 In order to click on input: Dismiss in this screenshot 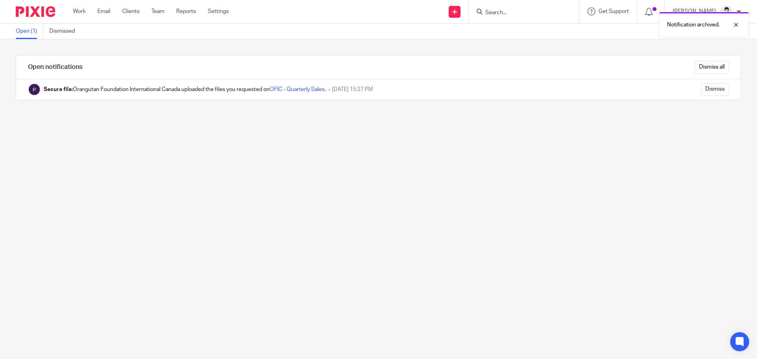, I will do `click(714, 89)`.